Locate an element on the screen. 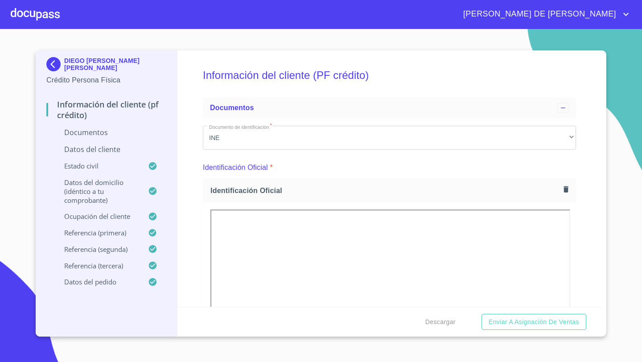 This screenshot has width=642, height=362. img: Docupass spot blue is located at coordinates (55, 64).